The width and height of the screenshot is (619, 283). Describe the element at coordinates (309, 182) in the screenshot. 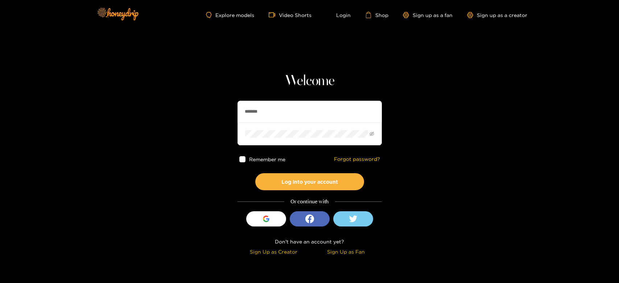

I see `button: Log into your account` at that location.